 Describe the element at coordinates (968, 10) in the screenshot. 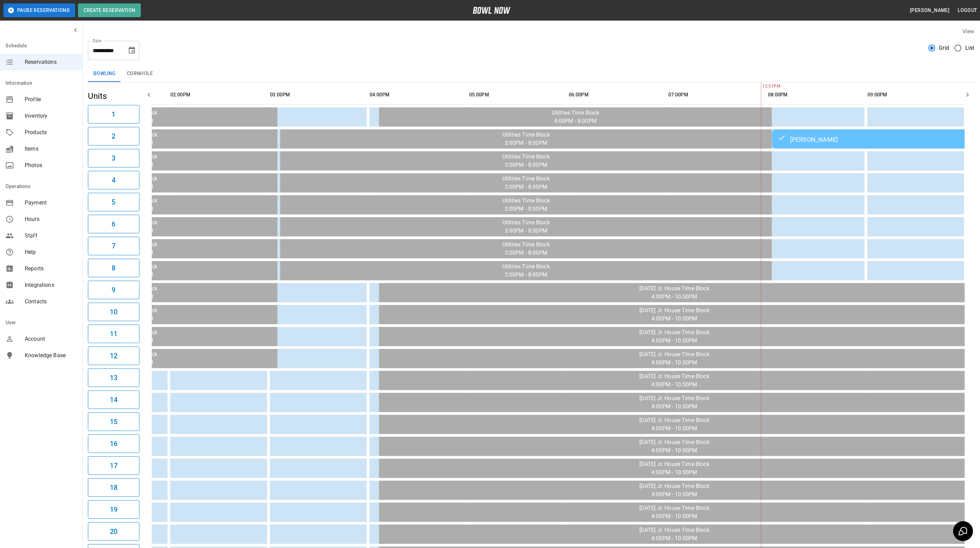

I see `button: Logout` at that location.